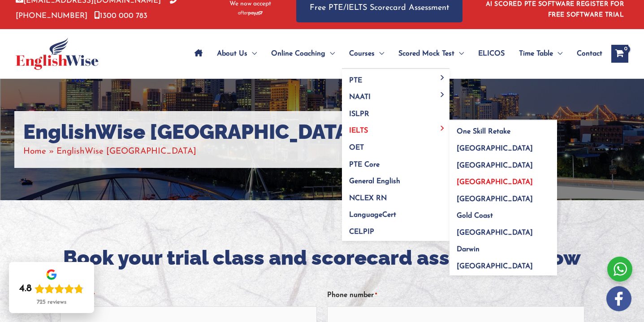 This screenshot has height=322, width=644. I want to click on span: PTE Core, so click(364, 165).